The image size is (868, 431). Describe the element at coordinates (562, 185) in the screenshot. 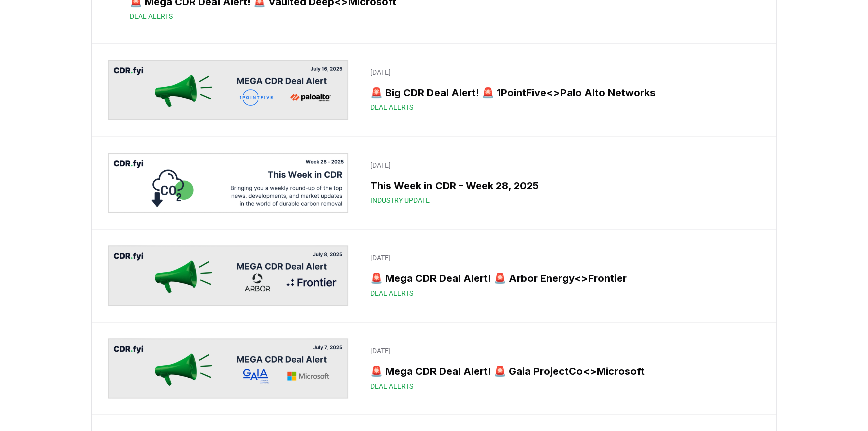

I see `h3: This Week in CDR - Week 28, 2025` at that location.